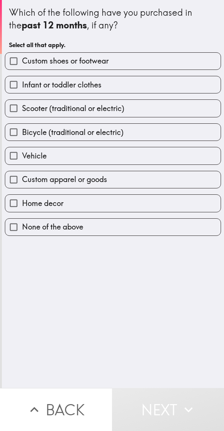 This screenshot has height=431, width=224. What do you see at coordinates (113, 132) in the screenshot?
I see `button: Bicycle (traditional or electric)` at bounding box center [113, 132].